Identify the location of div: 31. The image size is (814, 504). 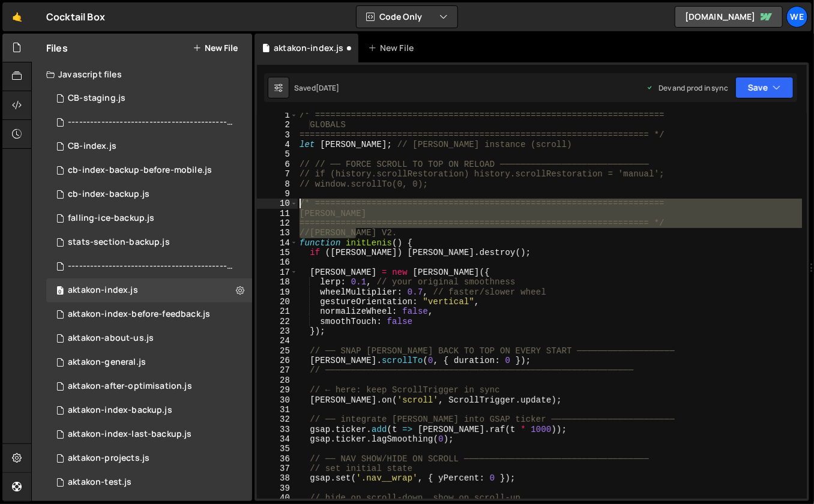
(278, 410).